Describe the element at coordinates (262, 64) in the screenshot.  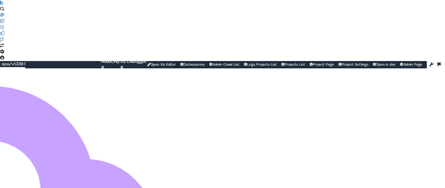
I see `span: Logs Projects List` at that location.